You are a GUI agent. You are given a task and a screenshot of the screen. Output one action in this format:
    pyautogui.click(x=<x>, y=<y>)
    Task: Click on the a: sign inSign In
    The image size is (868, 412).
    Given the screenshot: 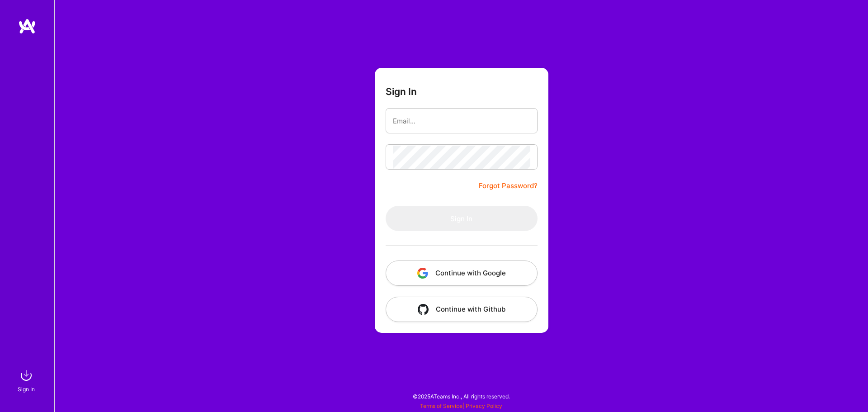 What is the action you would take?
    pyautogui.click(x=27, y=380)
    